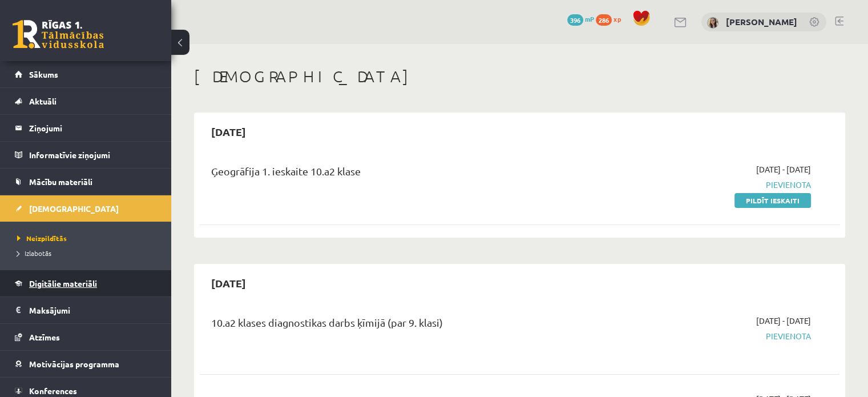  What do you see at coordinates (43, 101) in the screenshot?
I see `span: Aktuāli` at bounding box center [43, 101].